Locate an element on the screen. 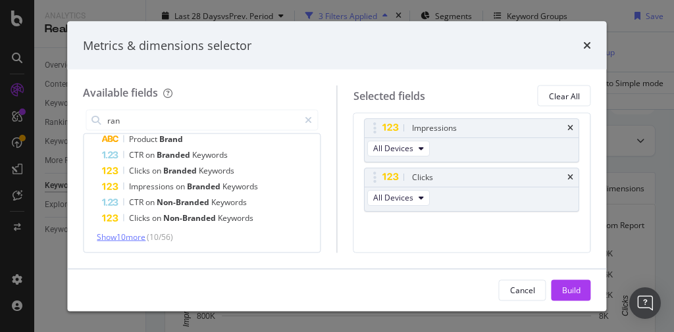  div: Available fields is located at coordinates (120, 93).